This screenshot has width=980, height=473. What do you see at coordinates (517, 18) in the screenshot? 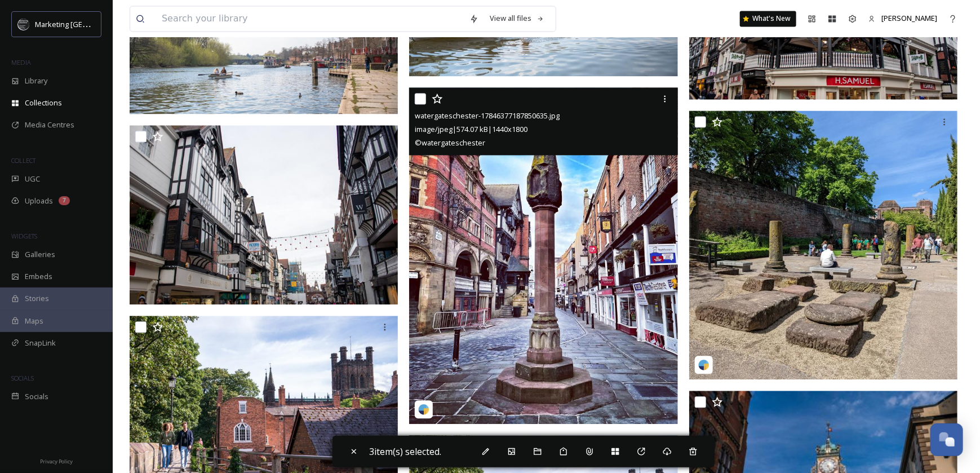
I see `div: View all files` at bounding box center [517, 18].